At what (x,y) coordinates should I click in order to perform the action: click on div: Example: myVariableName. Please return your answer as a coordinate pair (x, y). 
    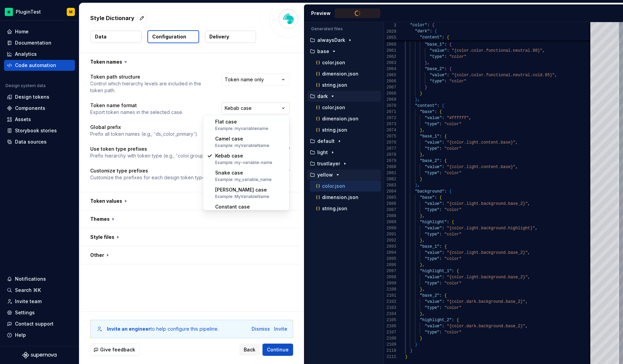
    Looking at the image, I should click on (242, 146).